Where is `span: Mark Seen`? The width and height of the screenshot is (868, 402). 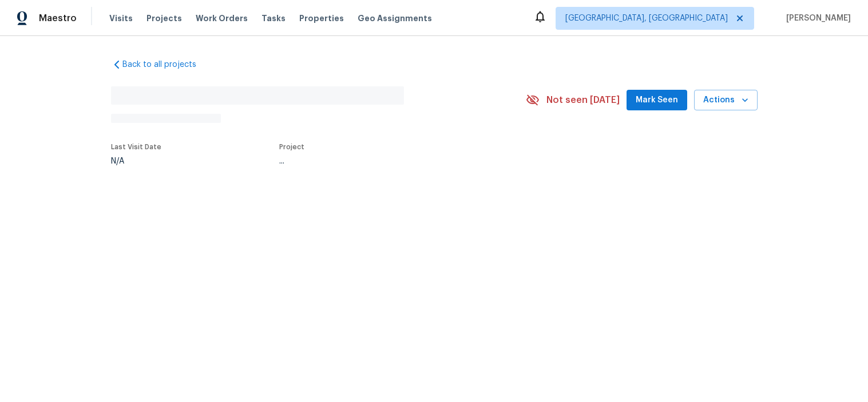
span: Mark Seen is located at coordinates (657, 100).